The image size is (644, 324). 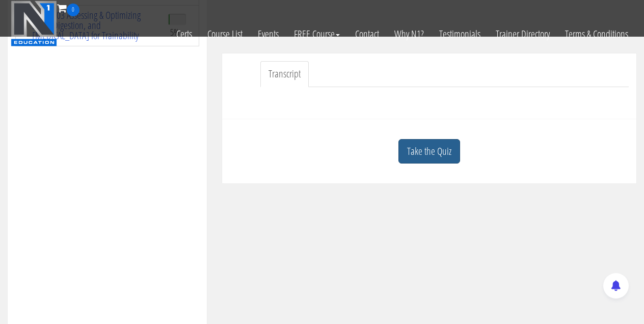 What do you see at coordinates (410, 35) in the screenshot?
I see `a: Why N1?` at bounding box center [410, 35].